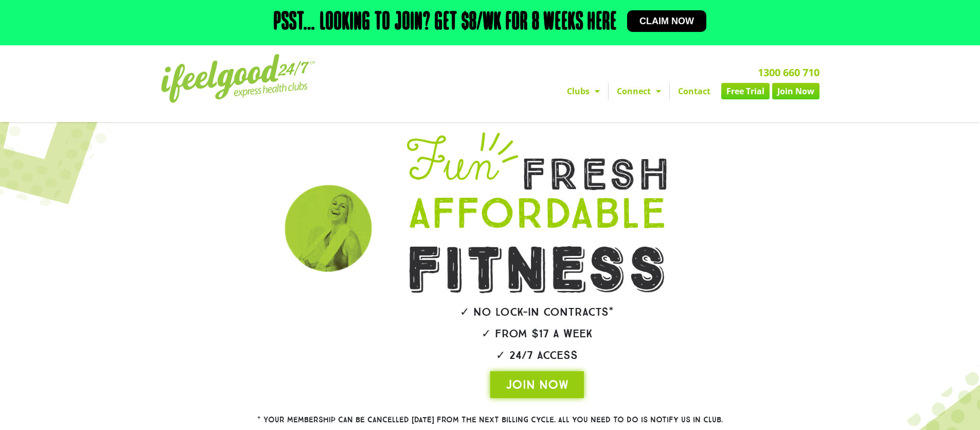 The image size is (980, 430). I want to click on span: Claim now, so click(667, 21).